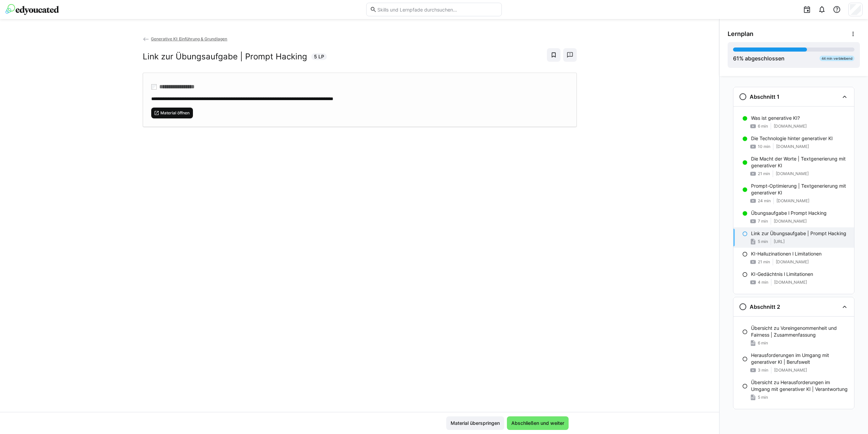 The height and width of the screenshot is (434, 868). I want to click on p: Die Technologie hinter generativer KI, so click(792, 138).